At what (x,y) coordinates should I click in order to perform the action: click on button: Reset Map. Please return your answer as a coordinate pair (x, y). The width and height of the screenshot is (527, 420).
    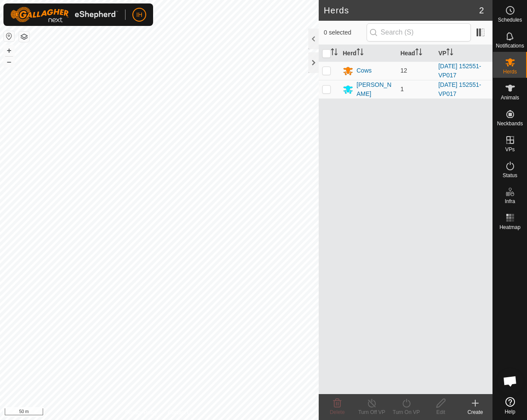
    Looking at the image, I should click on (9, 37).